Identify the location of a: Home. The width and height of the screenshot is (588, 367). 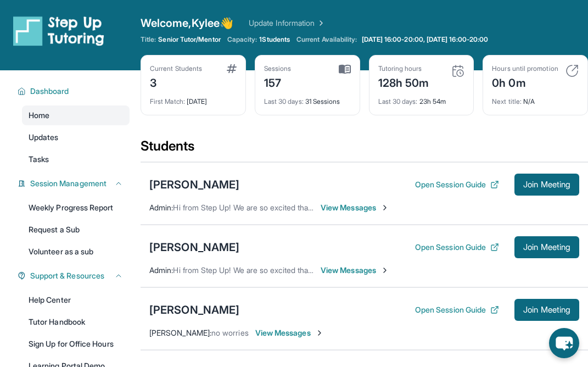
(76, 115).